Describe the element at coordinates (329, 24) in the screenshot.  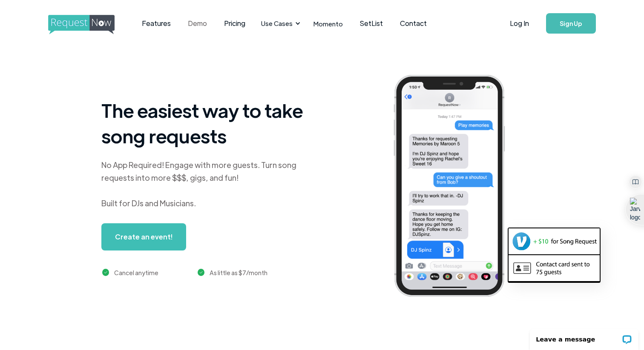
I see `a: Momento` at that location.